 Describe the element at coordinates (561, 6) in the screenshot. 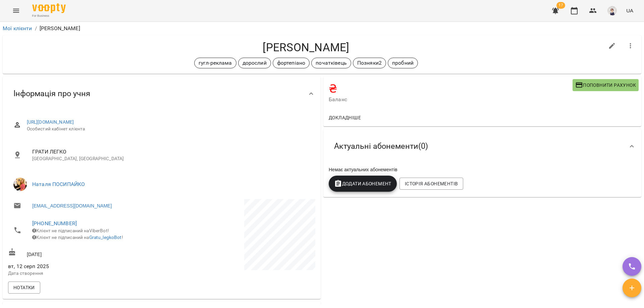

I see `span: 17` at that location.